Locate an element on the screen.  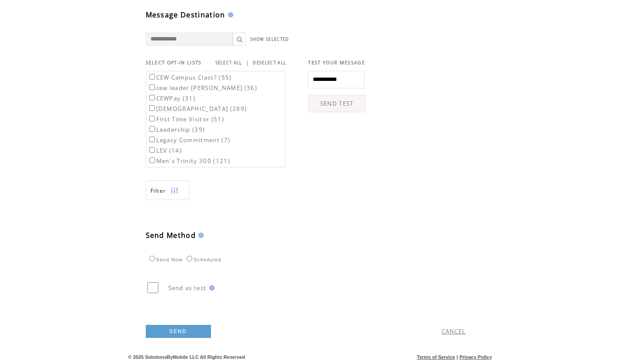
a: SHOW SELECTED is located at coordinates (270, 39).